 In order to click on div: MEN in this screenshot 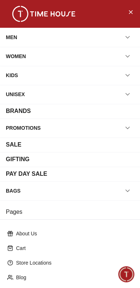, I will do `click(11, 37)`.